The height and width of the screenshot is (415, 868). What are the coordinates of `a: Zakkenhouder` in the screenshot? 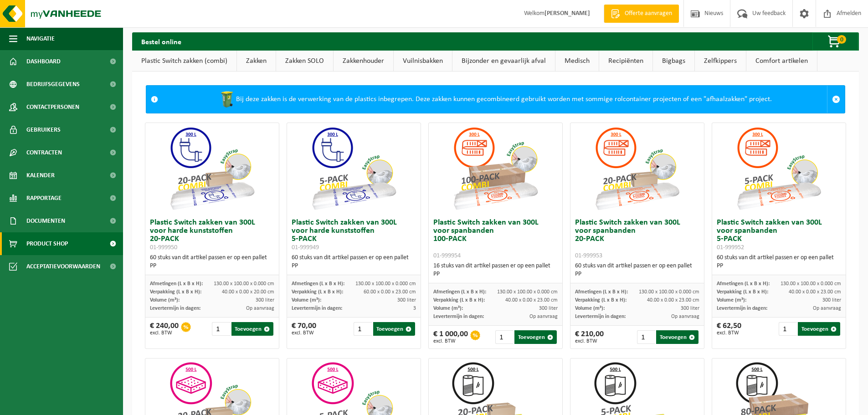 It's located at (363, 61).